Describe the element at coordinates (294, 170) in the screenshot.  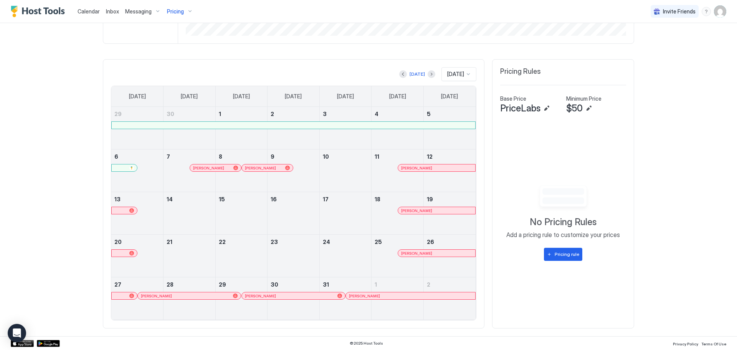
I see `td: July 9, 2025` at that location.